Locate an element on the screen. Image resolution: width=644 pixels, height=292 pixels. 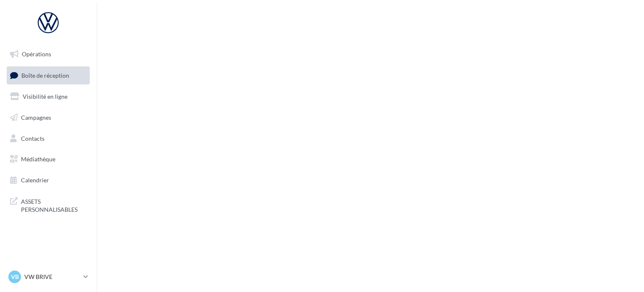
a: Boîte de réception is located at coordinates (48, 75).